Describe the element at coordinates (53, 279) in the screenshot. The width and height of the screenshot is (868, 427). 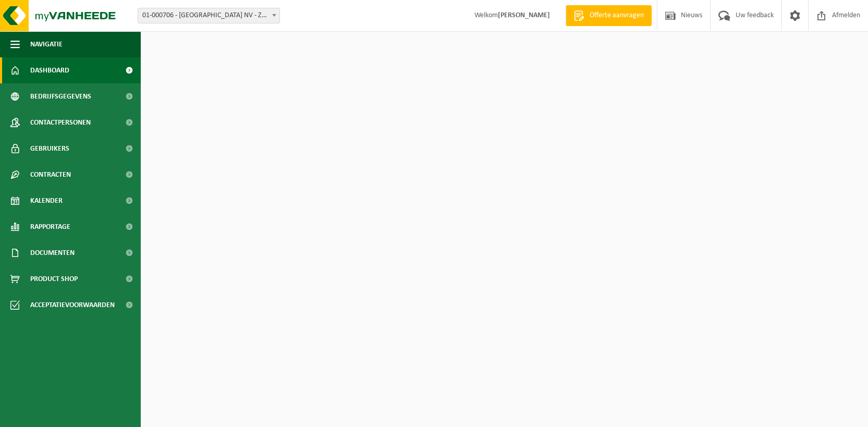
I see `span: Product Shop` at that location.